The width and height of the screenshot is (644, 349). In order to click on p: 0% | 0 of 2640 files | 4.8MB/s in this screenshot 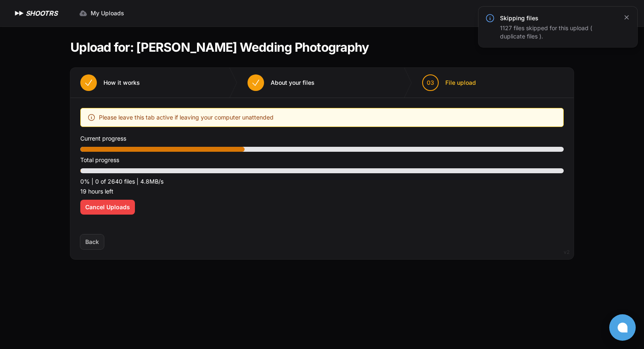, I will do `click(322, 182)`.